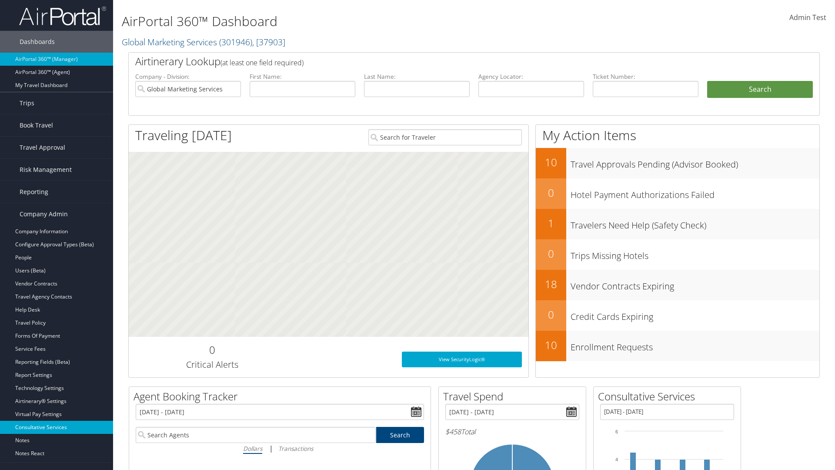 This screenshot has width=835, height=470. I want to click on i: Dollars, so click(253, 448).